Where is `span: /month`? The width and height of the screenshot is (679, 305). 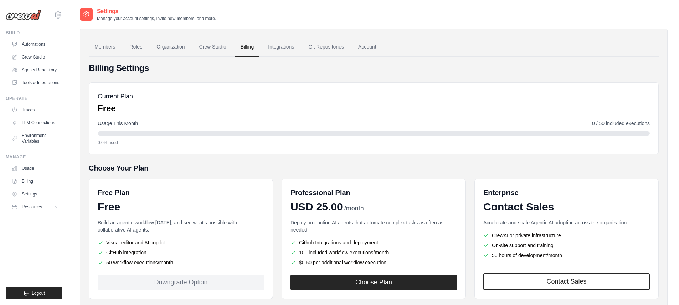 span: /month is located at coordinates (354, 208).